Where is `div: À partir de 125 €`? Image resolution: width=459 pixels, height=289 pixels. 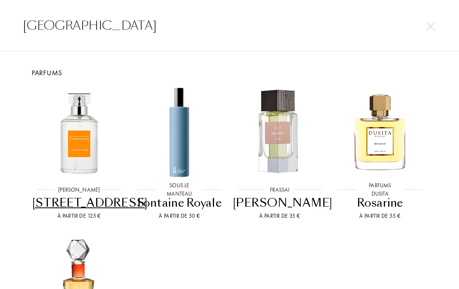
div: À partir de 125 € is located at coordinates (79, 216).